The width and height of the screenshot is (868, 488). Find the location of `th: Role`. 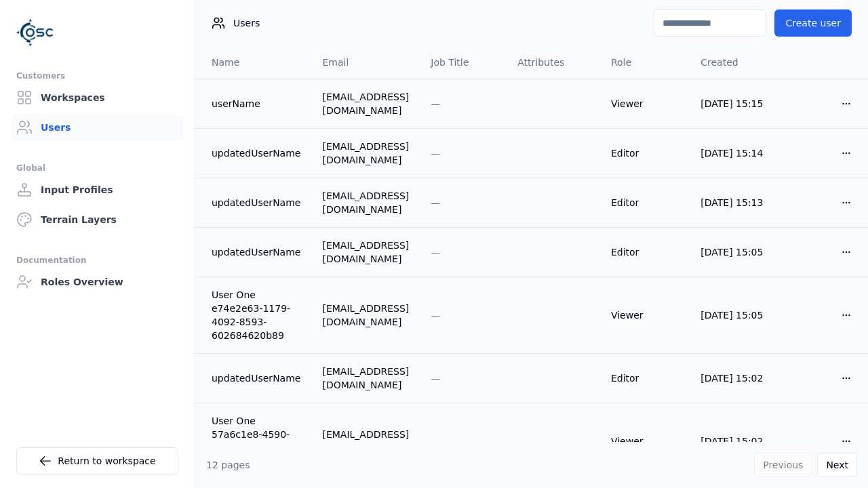

th: Role is located at coordinates (645, 62).